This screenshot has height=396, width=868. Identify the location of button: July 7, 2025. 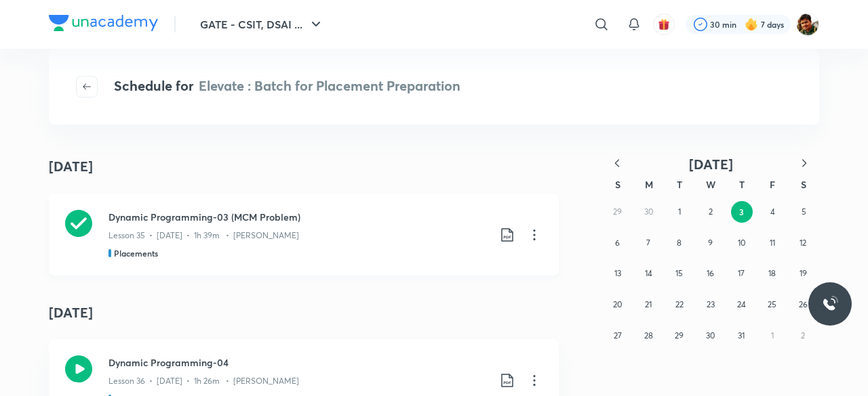
(648, 243).